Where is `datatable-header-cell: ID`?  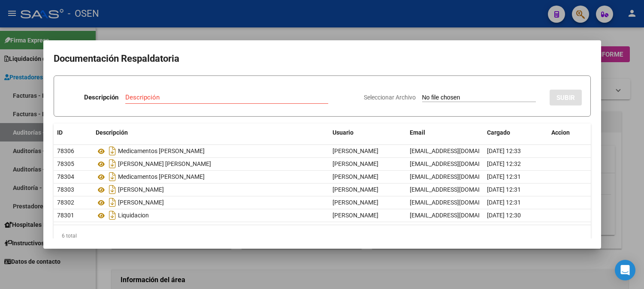
datatable-header-cell: ID is located at coordinates (73, 132).